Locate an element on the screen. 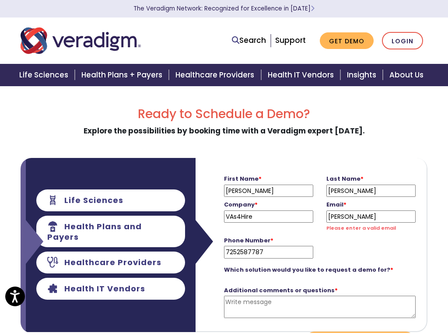 The width and height of the screenshot is (448, 336). a: Search is located at coordinates (249, 40).